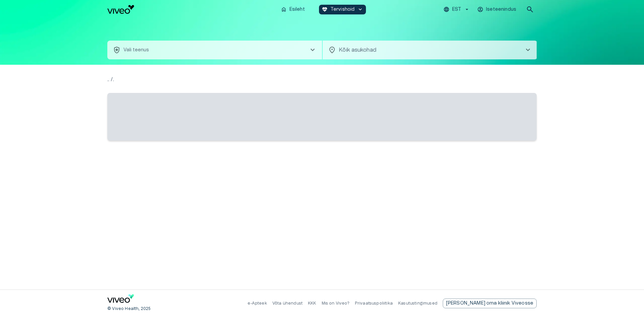 The width and height of the screenshot is (644, 317). I want to click on a: Navigate to homepage, so click(191, 9).